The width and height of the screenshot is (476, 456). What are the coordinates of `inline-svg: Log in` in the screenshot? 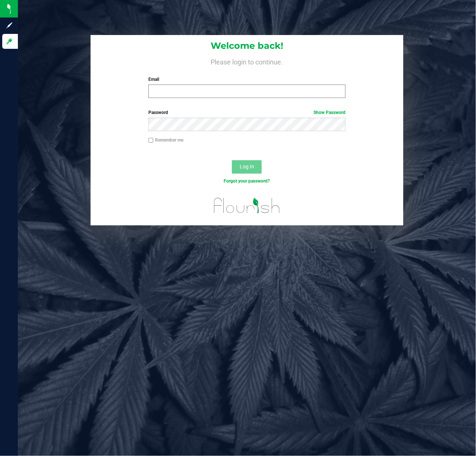 It's located at (9, 42).